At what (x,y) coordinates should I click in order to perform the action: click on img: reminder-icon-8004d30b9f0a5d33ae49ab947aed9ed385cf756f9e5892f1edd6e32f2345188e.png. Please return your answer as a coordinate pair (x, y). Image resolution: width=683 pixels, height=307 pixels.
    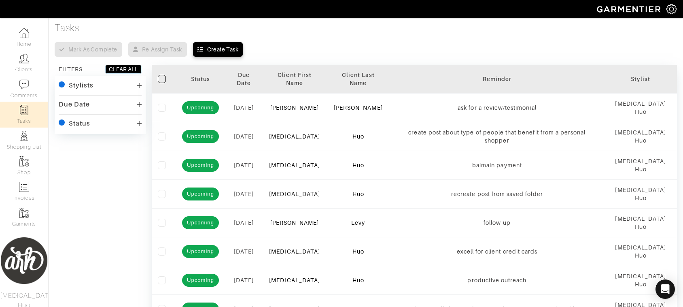
    Looking at the image, I should click on (24, 110).